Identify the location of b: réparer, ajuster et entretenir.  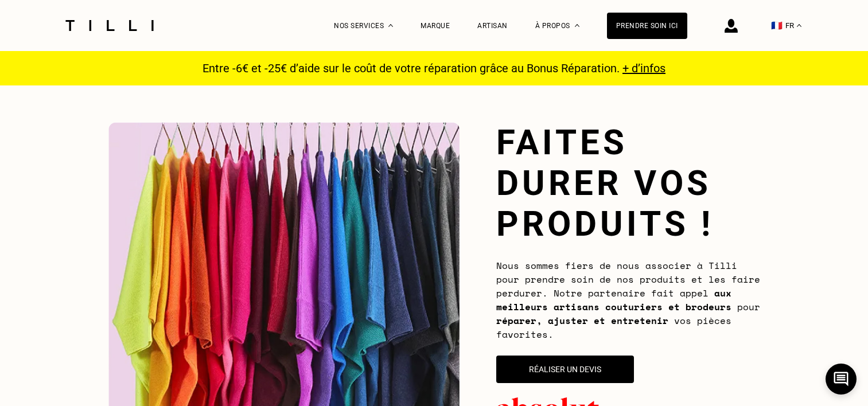
(582, 320).